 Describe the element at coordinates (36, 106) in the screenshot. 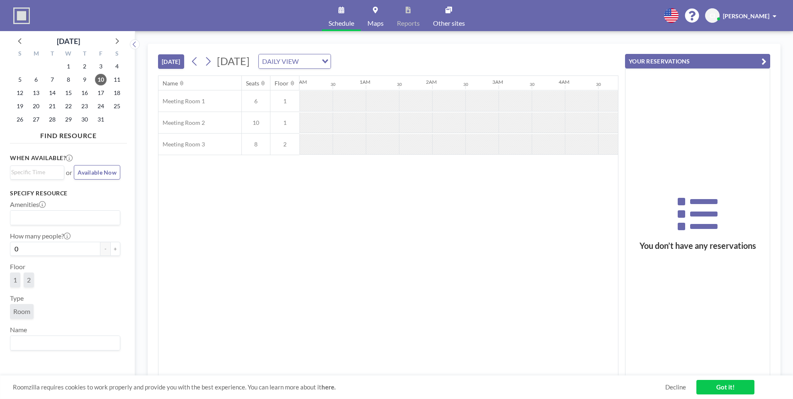

I see `span: Monday, October 20, 2025` at that location.